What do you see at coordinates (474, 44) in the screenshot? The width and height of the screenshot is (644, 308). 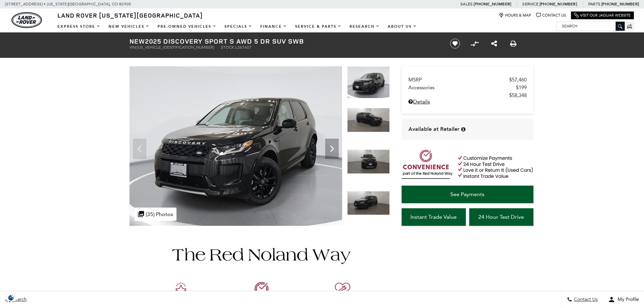 I see `button: Compare vehicle` at bounding box center [474, 44].